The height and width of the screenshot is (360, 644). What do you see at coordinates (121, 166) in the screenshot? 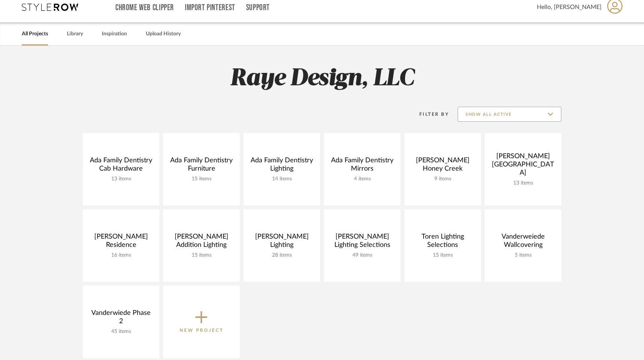
I see `div: Ada Family Dentistry Cab Hardware` at bounding box center [121, 166].